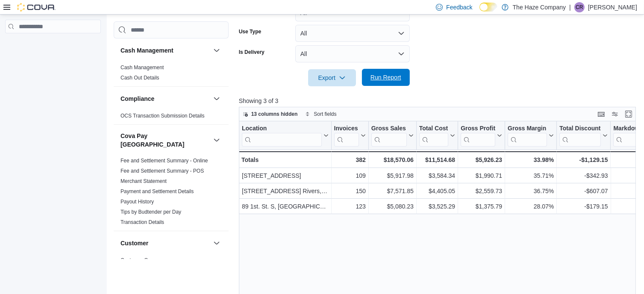  What do you see at coordinates (137, 201) in the screenshot?
I see `a: Payout History` at bounding box center [137, 201].